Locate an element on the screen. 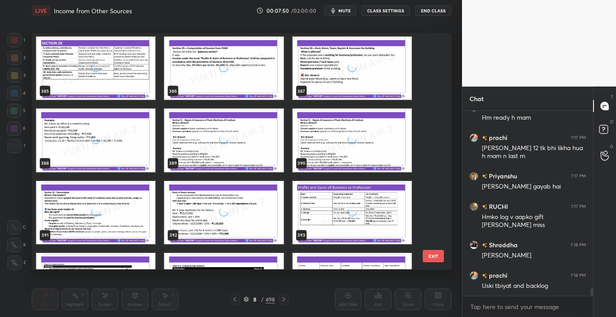  div: 7 is located at coordinates (16, 146).